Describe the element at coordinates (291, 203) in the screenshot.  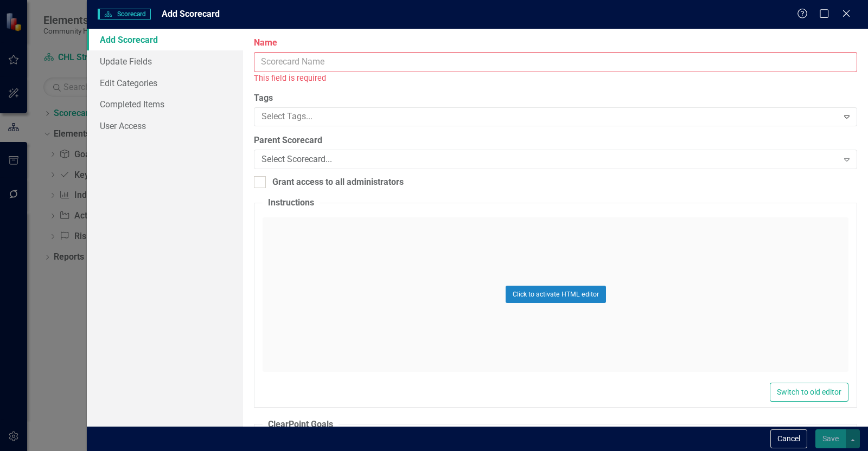
I see `legend: Instructions` at that location.